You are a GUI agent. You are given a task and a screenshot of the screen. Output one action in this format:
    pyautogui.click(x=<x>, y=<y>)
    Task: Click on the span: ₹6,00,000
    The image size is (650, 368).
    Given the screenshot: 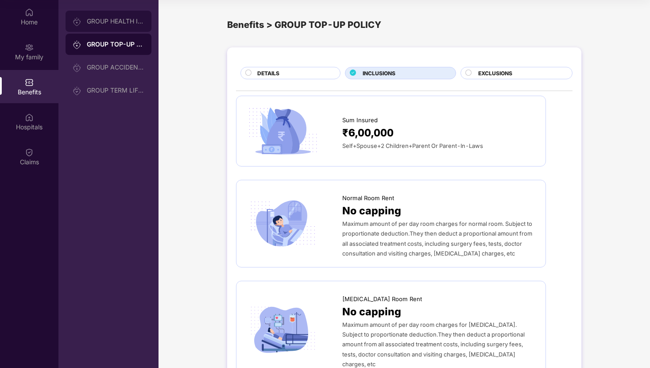 What is the action you would take?
    pyautogui.click(x=368, y=133)
    